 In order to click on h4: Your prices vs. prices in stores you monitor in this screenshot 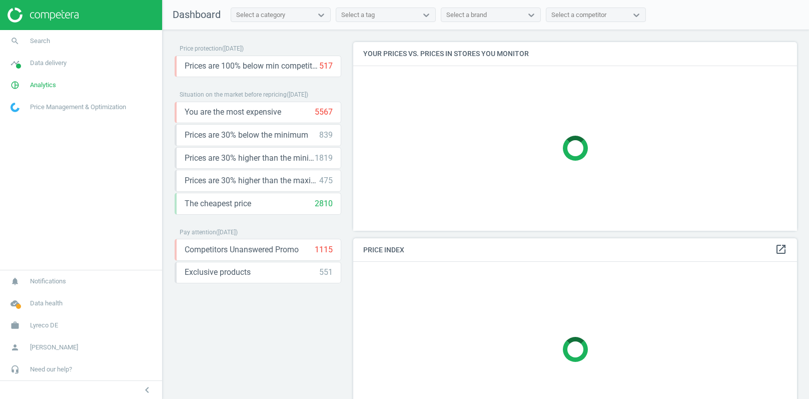, I will do `click(575, 54)`.